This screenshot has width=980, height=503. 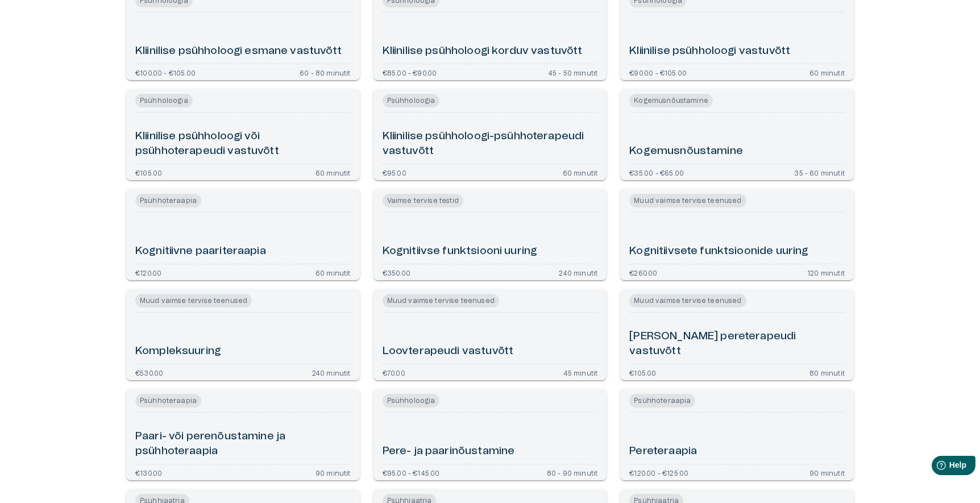 I want to click on p: €95.00 - €145.00, so click(x=411, y=472).